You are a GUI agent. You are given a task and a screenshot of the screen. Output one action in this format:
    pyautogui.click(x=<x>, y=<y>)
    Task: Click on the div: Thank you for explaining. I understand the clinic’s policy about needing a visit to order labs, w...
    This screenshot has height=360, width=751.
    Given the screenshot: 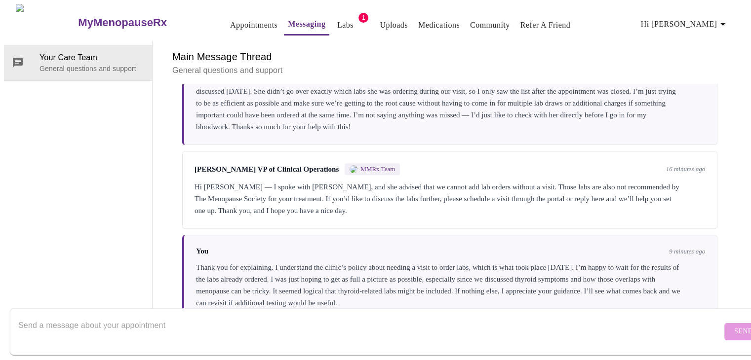 What is the action you would take?
    pyautogui.click(x=450, y=285)
    